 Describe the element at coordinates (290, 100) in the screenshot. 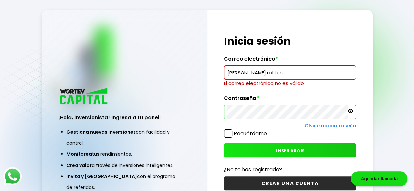

I see `label: Contraseña` at that location.